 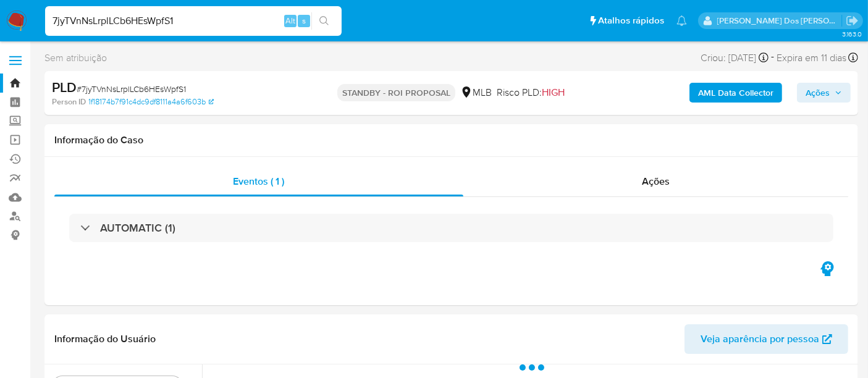 What do you see at coordinates (138, 228) in the screenshot?
I see `h3: AUTOMATIC (1)` at bounding box center [138, 228].